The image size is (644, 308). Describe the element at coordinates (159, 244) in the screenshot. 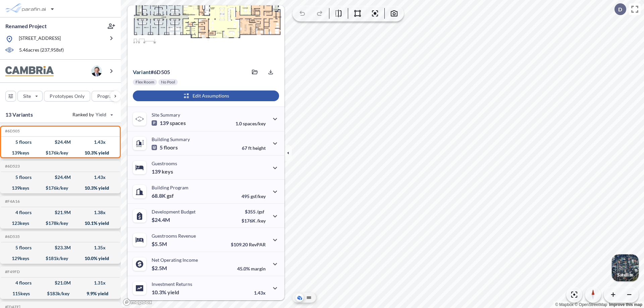

I see `p: $5.5M` at that location.